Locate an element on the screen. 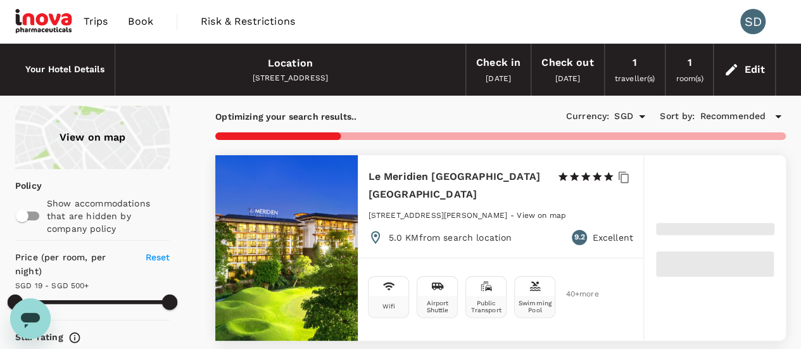 Image resolution: width=801 pixels, height=349 pixels. span: 40 + more is located at coordinates (575, 294).